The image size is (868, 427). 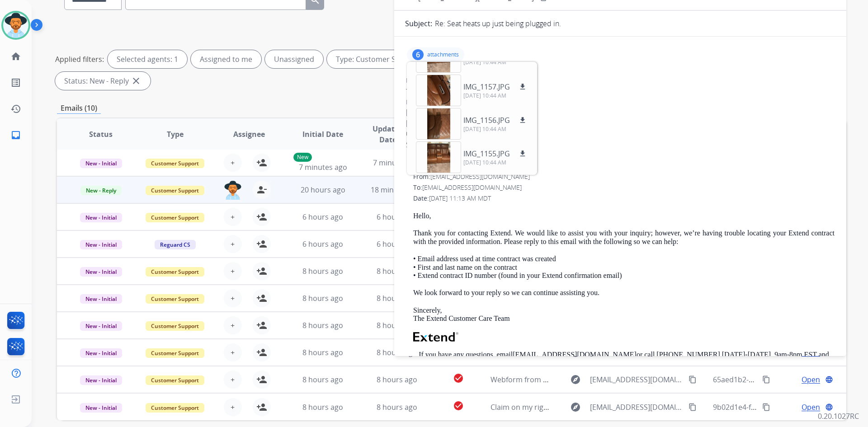 What do you see at coordinates (620, 91) in the screenshot?
I see `div: To:` at bounding box center [620, 91].